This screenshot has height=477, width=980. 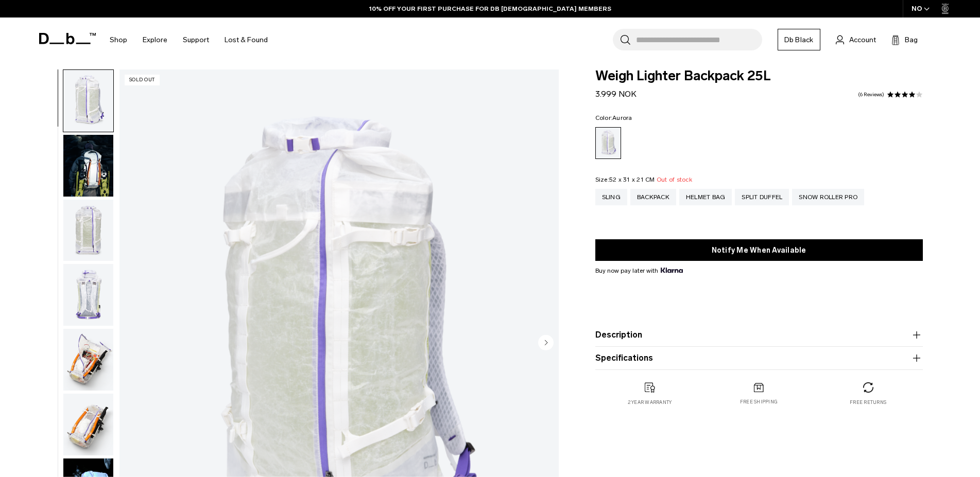 What do you see at coordinates (759, 250) in the screenshot?
I see `button: Notify Me When Available` at bounding box center [759, 250].